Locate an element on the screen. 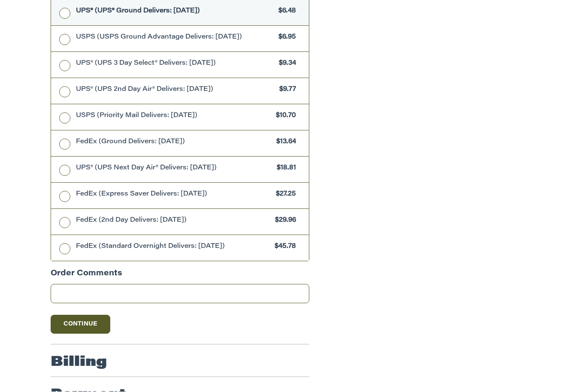  span: $10.70 is located at coordinates (284, 116).